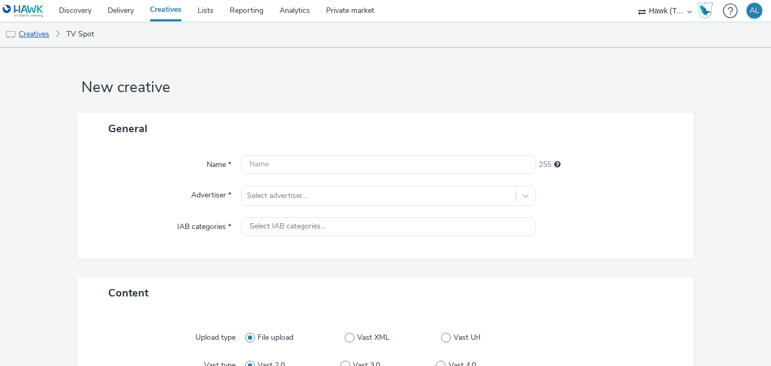 Image resolution: width=771 pixels, height=366 pixels. What do you see at coordinates (557, 165) in the screenshot?
I see `div: Maximum 255 characters` at bounding box center [557, 165].